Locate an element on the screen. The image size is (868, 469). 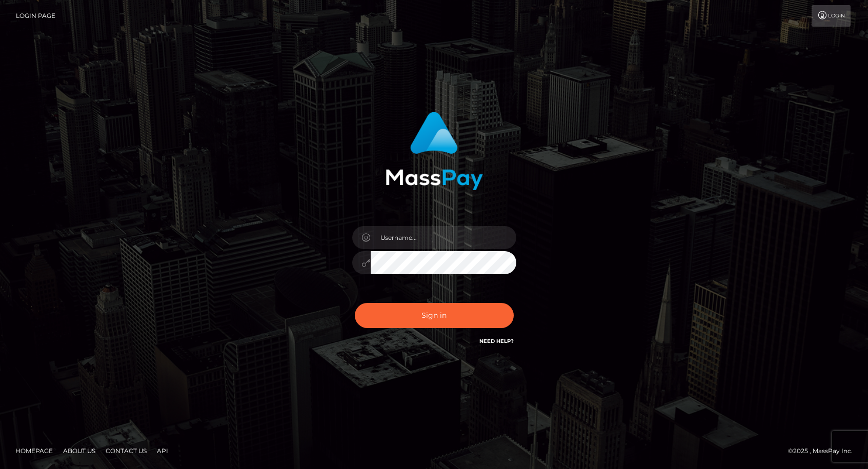
input: Username... is located at coordinates (443, 237).